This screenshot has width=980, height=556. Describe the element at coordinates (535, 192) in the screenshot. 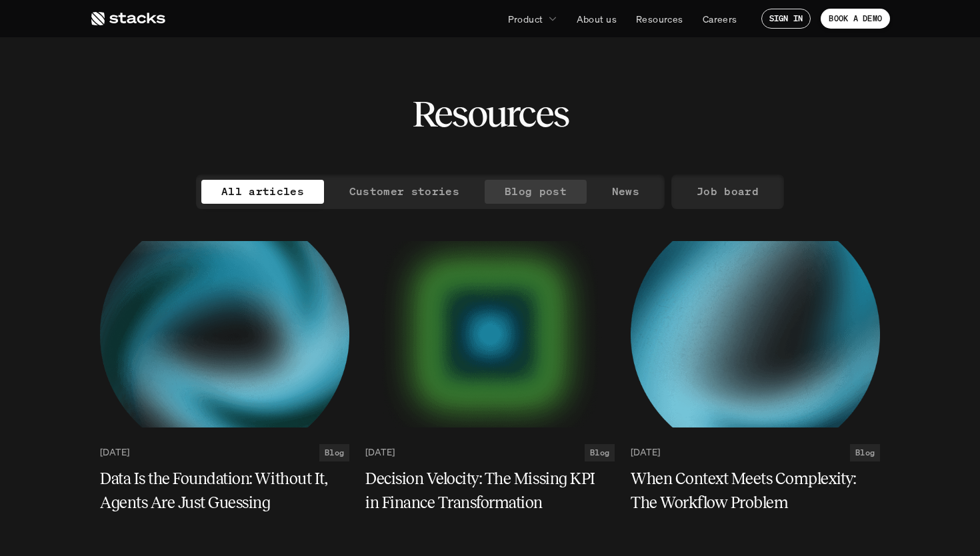

I see `a: Blog post` at that location.